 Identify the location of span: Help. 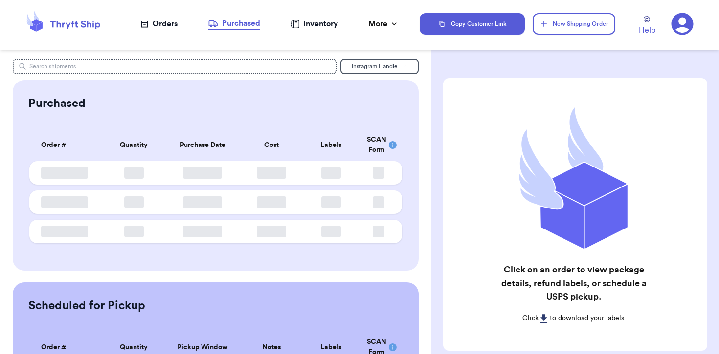
(647, 30).